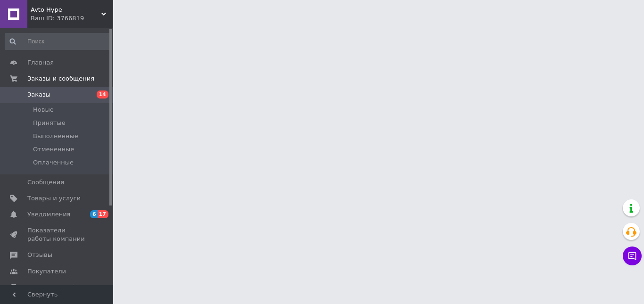  Describe the element at coordinates (632, 257) in the screenshot. I see `button: Чат с покупателем` at that location.